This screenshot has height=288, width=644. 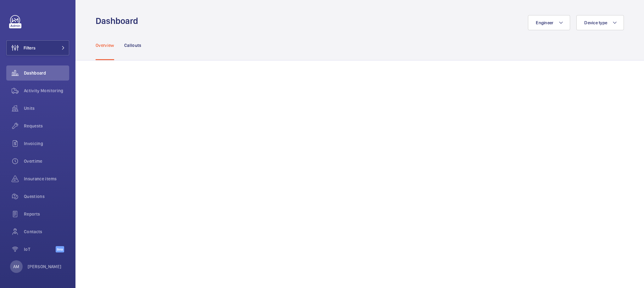 I want to click on span: Device type, so click(x=595, y=23).